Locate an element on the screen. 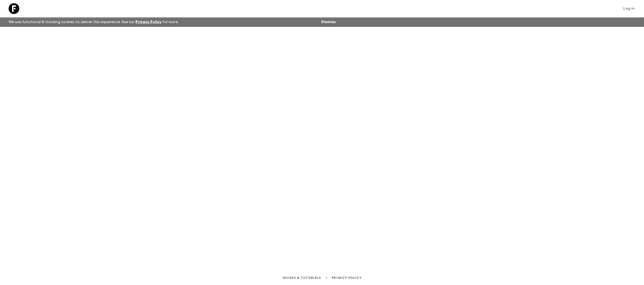 The width and height of the screenshot is (644, 285). button: Dismiss is located at coordinates (328, 22).